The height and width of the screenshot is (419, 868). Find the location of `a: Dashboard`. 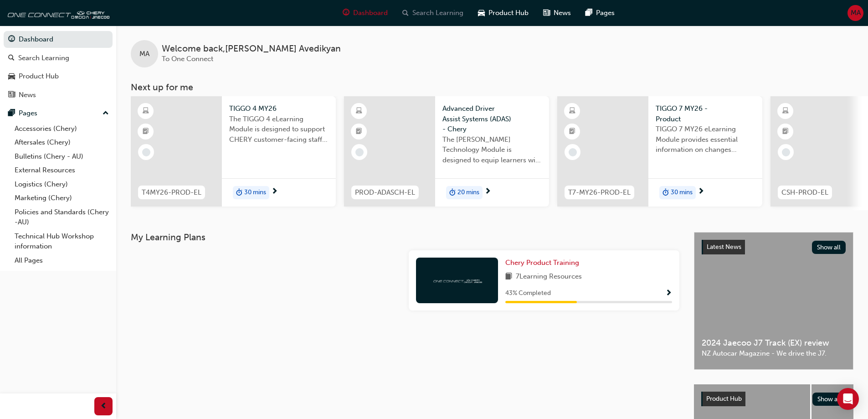

a: Dashboard is located at coordinates (58, 39).